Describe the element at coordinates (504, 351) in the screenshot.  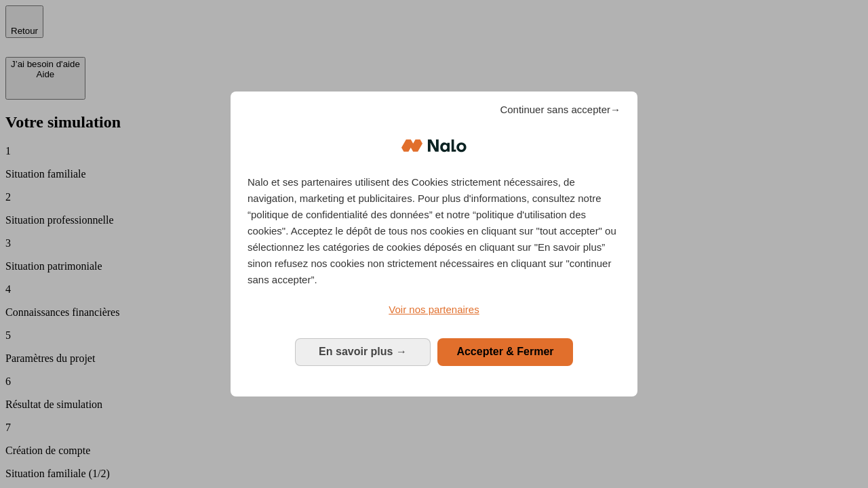
I see `span: Accepter & Fermer` at that location.